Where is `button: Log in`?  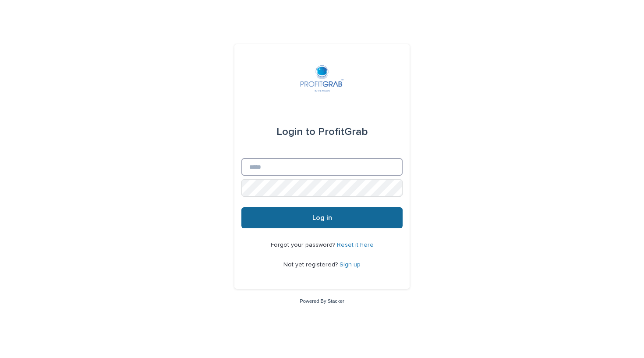
button: Log in is located at coordinates (322, 218).